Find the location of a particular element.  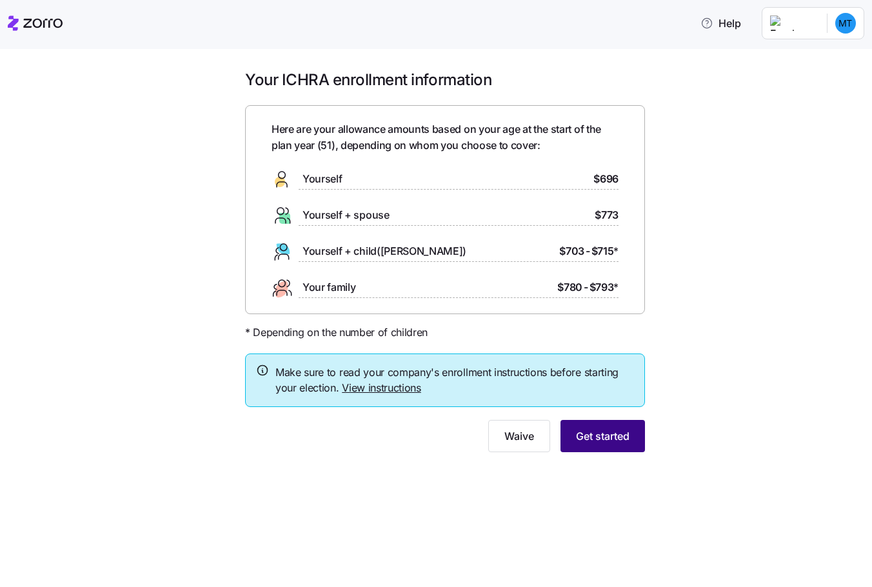

span: Your family is located at coordinates (329, 287).